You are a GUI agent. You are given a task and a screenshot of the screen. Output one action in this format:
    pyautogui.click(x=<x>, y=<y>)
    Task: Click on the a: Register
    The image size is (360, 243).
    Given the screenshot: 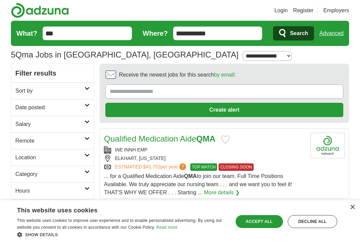 What is the action you would take?
    pyautogui.click(x=303, y=11)
    